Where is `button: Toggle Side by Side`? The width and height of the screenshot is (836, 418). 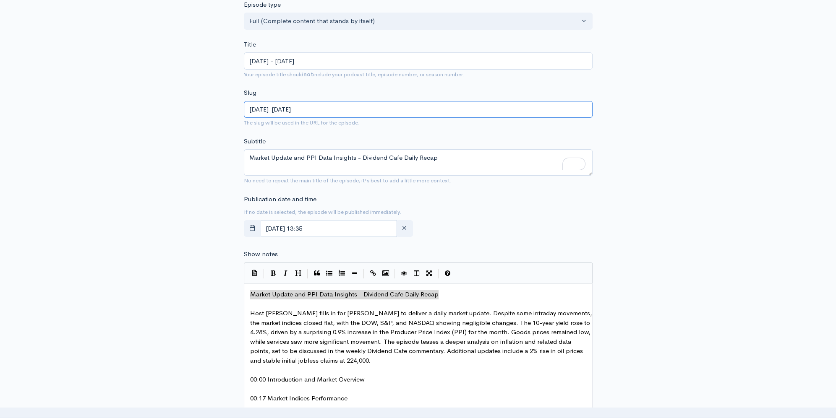 button: Toggle Side by Side is located at coordinates (417, 274).